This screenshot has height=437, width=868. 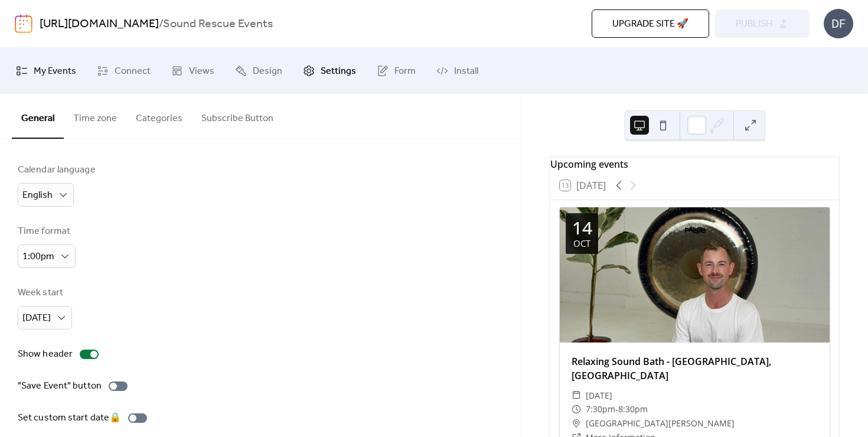 I want to click on span: Install, so click(x=466, y=71).